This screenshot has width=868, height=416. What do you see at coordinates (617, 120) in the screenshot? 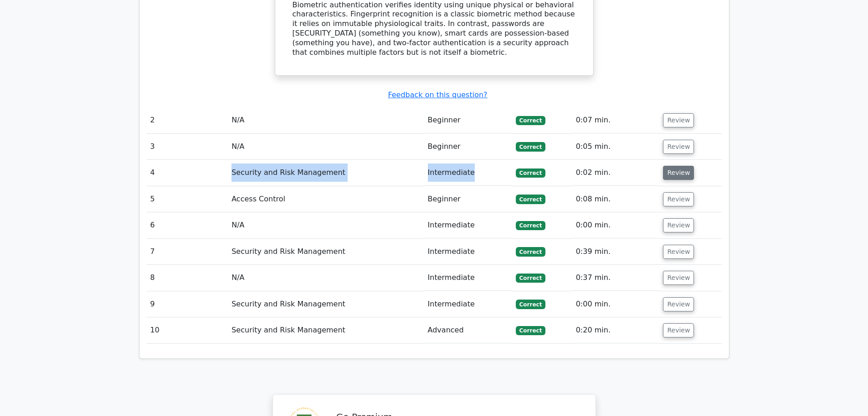
I see `td: 0:07 min.` at bounding box center [617, 120].